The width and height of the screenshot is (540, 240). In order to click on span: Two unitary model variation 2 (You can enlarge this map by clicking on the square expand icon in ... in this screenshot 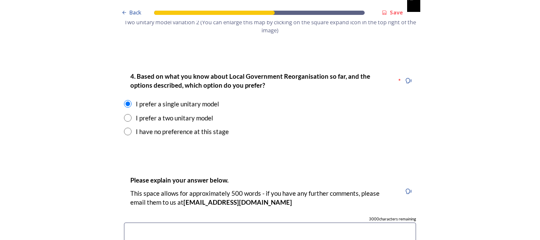, I will do `click(270, 26)`.